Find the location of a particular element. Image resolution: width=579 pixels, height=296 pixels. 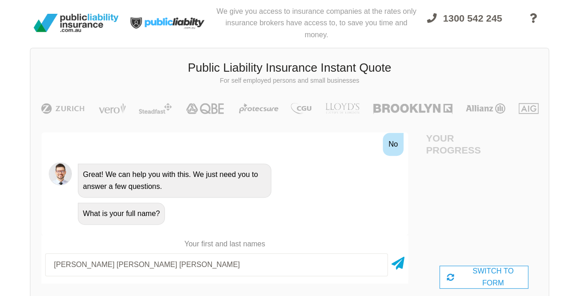

img: LLOYD's | Public Liability Insurance is located at coordinates (342, 109).